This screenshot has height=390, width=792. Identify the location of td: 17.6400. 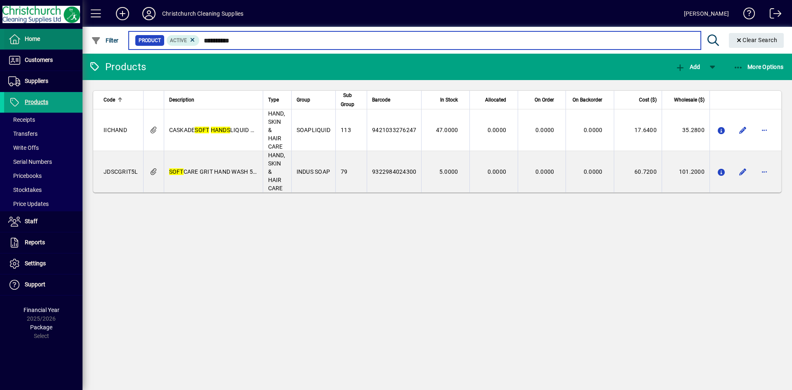
(637, 130).